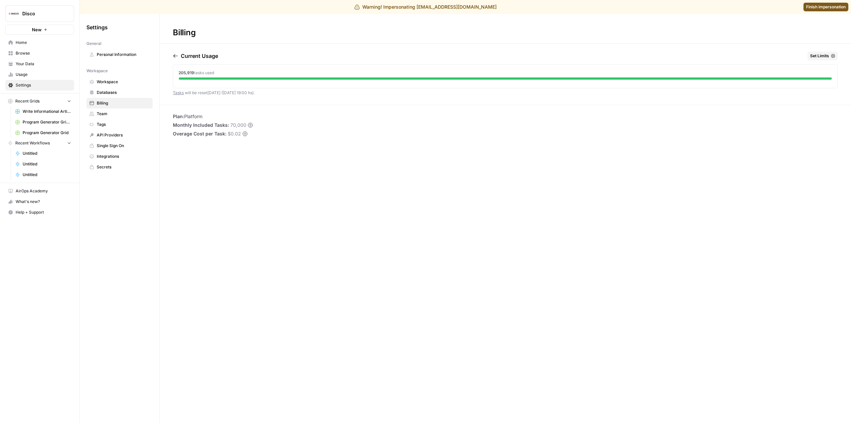  I want to click on span: Help + Support, so click(43, 212).